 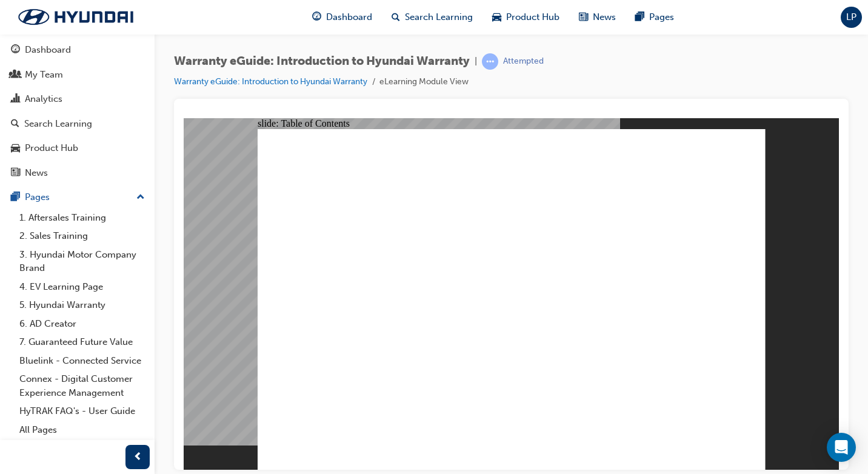 What do you see at coordinates (82, 430) in the screenshot?
I see `a: All Pages` at bounding box center [82, 430].